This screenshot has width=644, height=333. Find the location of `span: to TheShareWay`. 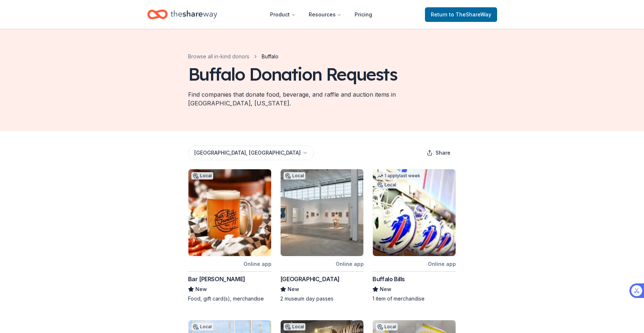

span: to TheShareWay is located at coordinates (470, 14).